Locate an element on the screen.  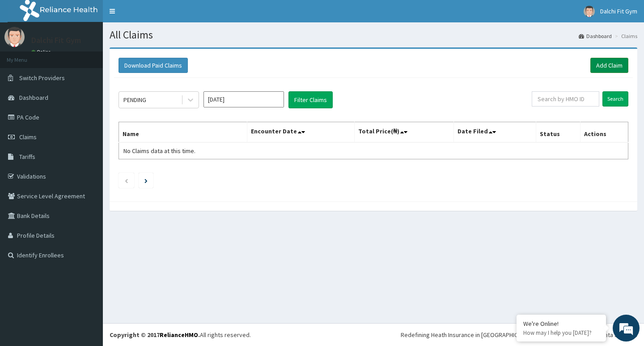
a: Previous page is located at coordinates (126, 180).